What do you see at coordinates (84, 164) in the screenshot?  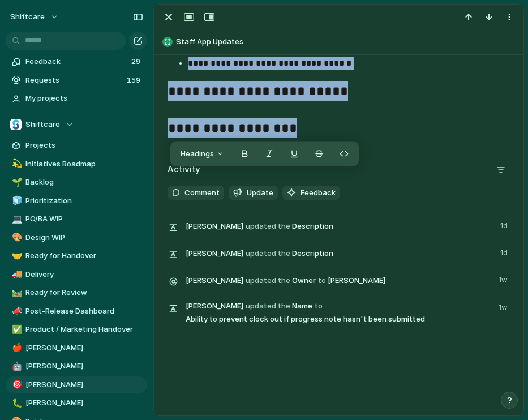 I see `span: Initiatives Roadmap` at bounding box center [84, 164].